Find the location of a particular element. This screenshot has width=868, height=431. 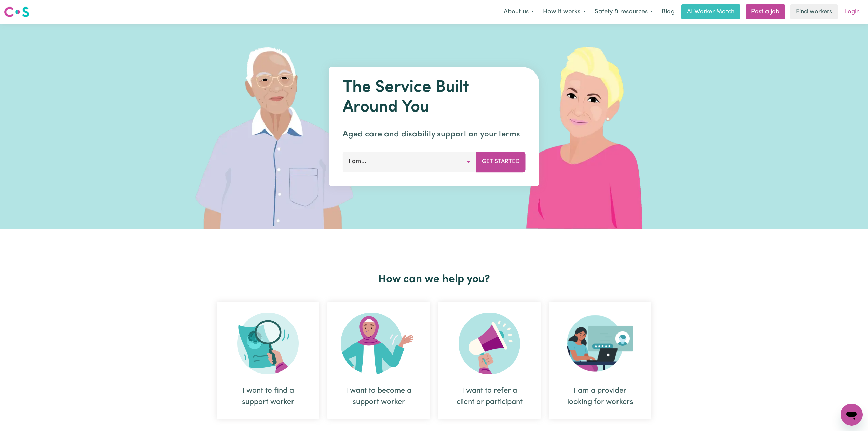

button: Get Started is located at coordinates (501, 162).